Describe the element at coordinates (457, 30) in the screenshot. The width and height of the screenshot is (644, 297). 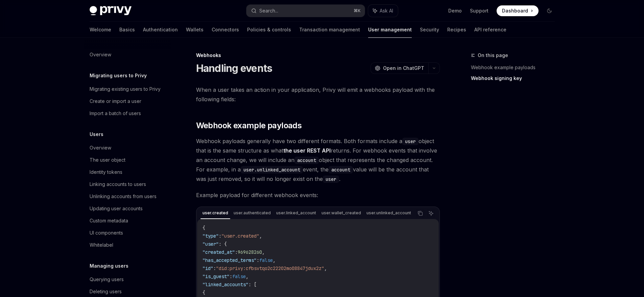
I see `a: Recipes` at that location.